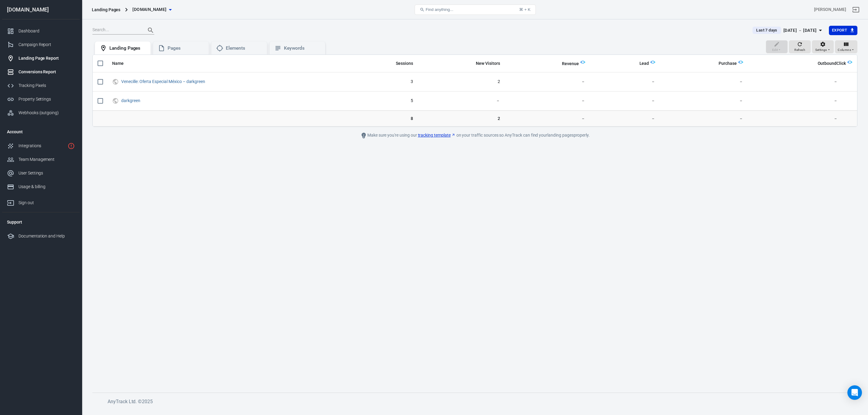  Describe the element at coordinates (47, 58) in the screenshot. I see `div: Landing Page Report` at that location.